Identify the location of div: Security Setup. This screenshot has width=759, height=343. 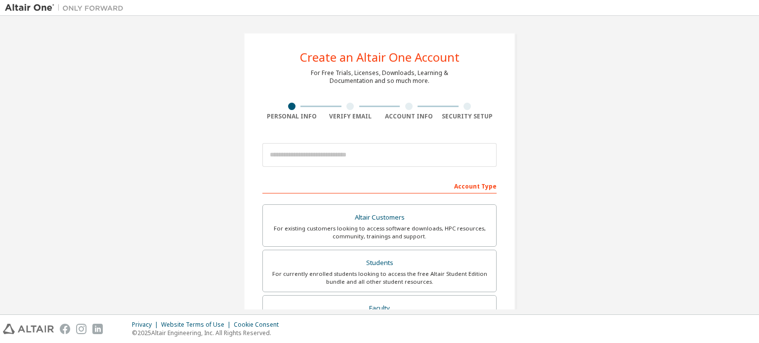
(467, 117).